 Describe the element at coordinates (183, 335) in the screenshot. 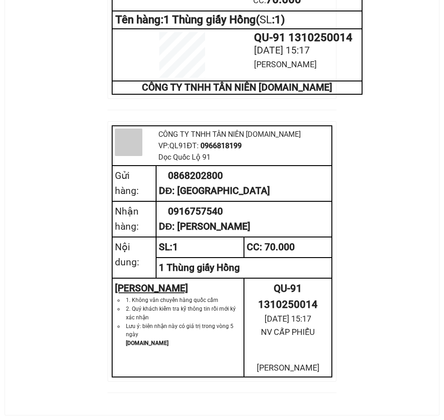

I see `li: Lưu ý: biên nhận này có giá trị trong vòng 5 ngày` at that location.